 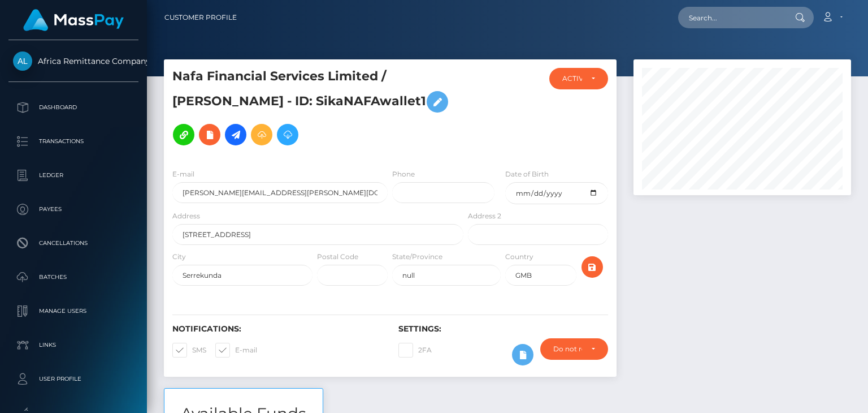 I want to click on a: User Profile, so click(x=73, y=379).